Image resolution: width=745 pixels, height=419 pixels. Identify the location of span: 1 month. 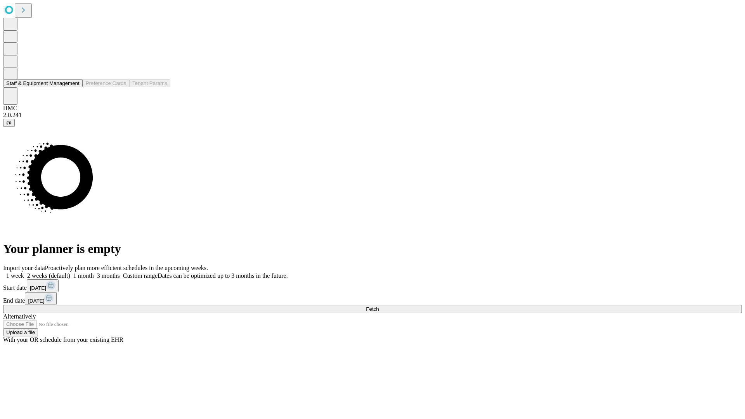
(83, 276).